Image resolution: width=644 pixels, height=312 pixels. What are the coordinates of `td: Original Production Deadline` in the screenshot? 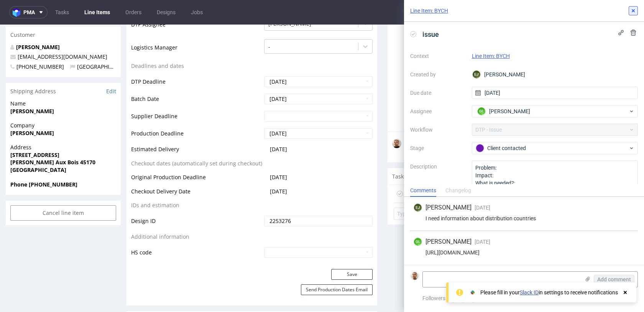 It's located at (197, 155).